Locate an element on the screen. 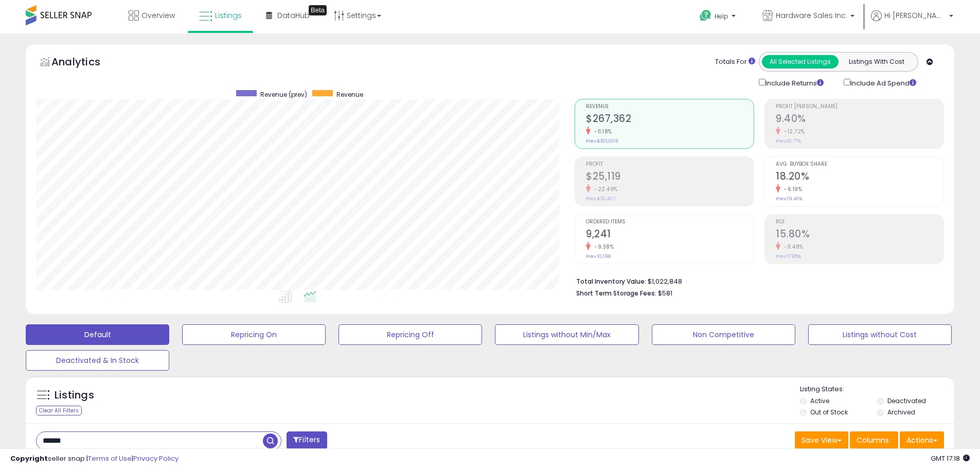 The width and height of the screenshot is (980, 469). div: Clear All Filters is located at coordinates (59, 410).